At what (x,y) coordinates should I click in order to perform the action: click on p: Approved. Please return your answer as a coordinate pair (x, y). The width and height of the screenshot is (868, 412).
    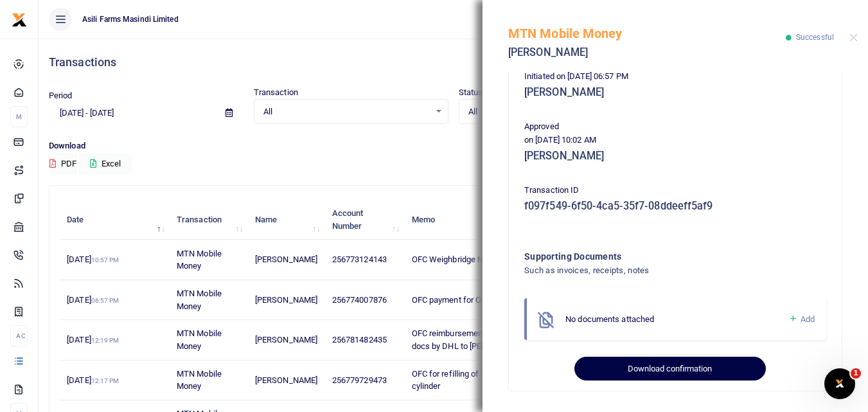
    Looking at the image, I should click on (676, 127).